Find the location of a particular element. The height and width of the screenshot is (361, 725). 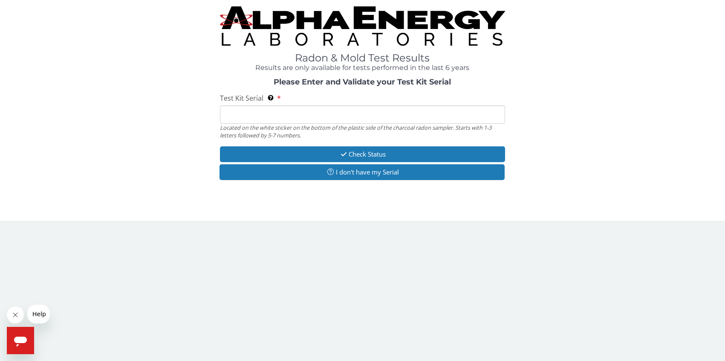

span: Test Kit Serial is located at coordinates (242, 98).